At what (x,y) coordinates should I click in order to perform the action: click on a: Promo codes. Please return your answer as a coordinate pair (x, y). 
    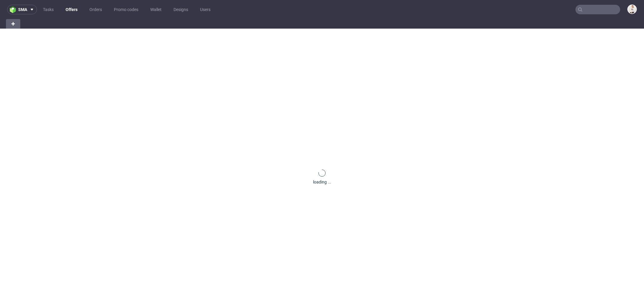
    Looking at the image, I should click on (126, 10).